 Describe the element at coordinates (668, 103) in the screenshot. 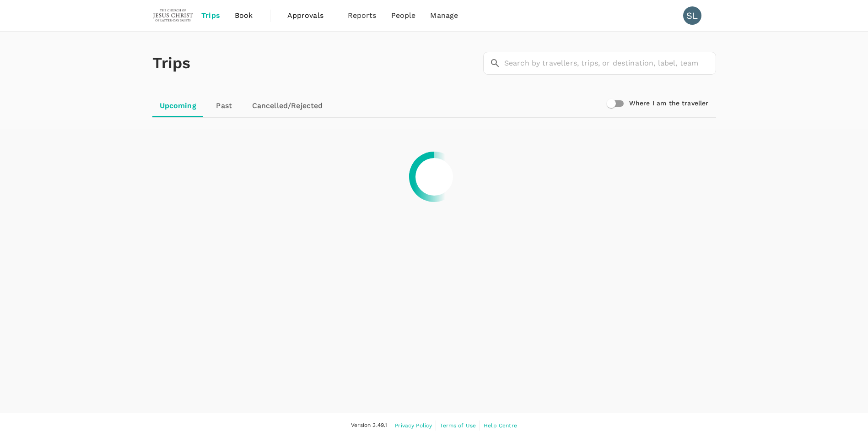

I see `h6: Where I am the traveller` at that location.